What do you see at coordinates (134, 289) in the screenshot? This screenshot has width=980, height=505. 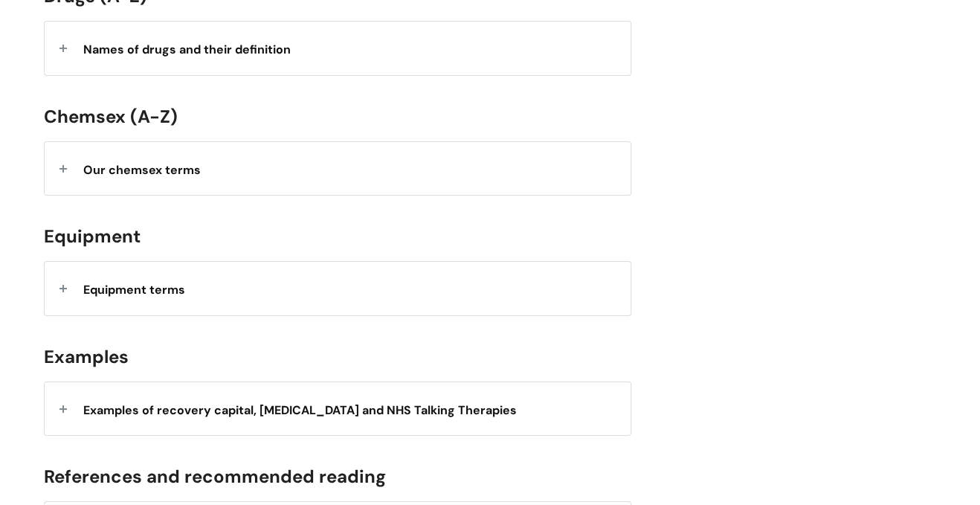 I see `span: Equipment terms` at bounding box center [134, 289].